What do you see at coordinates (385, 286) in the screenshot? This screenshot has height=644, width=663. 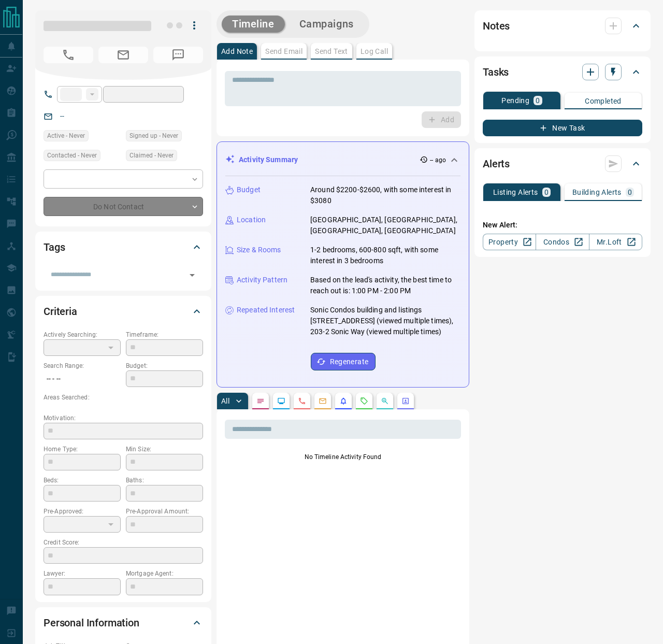 I see `p: Based on the lead's activity, the best time to reach out is: 1:00 PM - 2:00 PM` at bounding box center [385, 286].